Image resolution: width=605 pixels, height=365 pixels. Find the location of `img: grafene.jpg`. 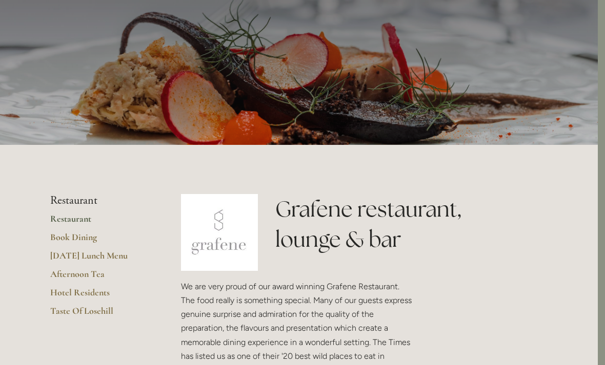

img: grafene.jpg is located at coordinates (219, 233).